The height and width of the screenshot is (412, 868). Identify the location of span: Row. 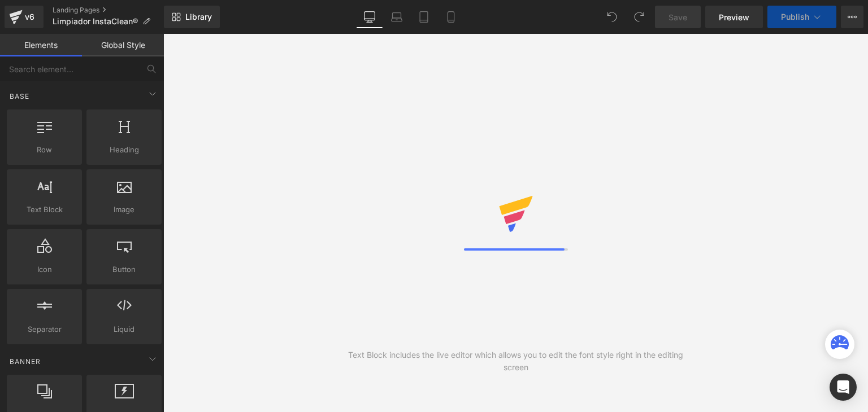
(44, 149).